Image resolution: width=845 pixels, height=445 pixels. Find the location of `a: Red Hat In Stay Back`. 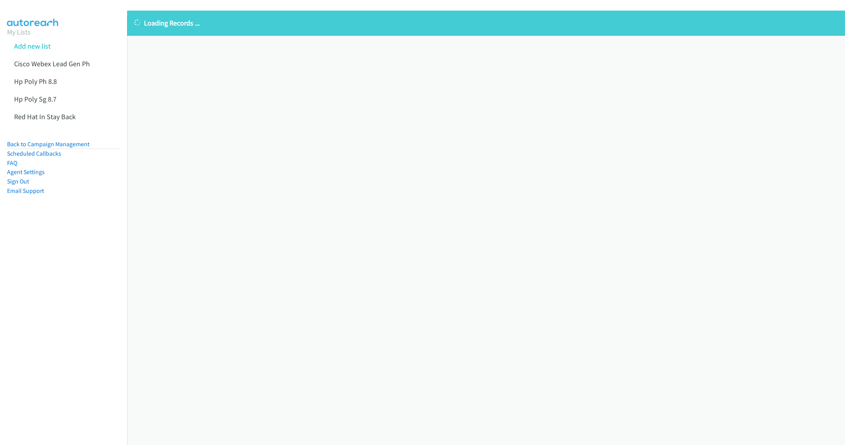

a: Red Hat In Stay Back is located at coordinates (45, 117).